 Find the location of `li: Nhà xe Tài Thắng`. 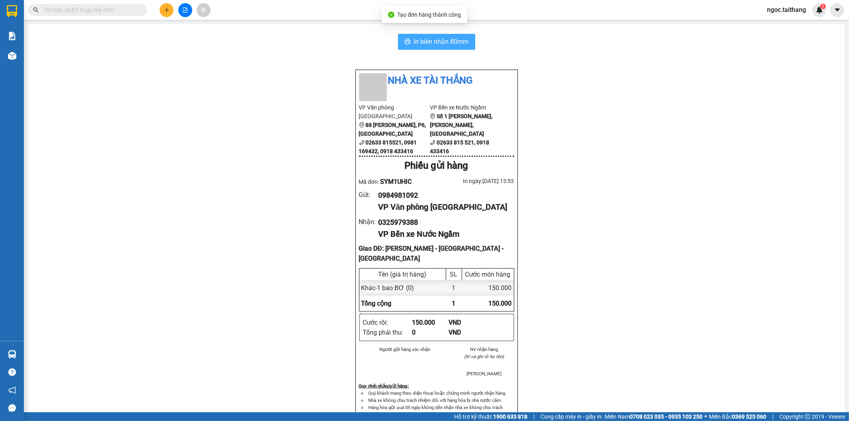

li: Nhà xe Tài Thắng is located at coordinates (437, 81).